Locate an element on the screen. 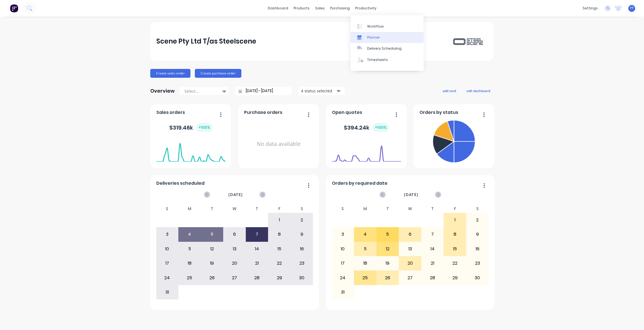 The height and width of the screenshot is (330, 644). span: Purchase orders is located at coordinates (263, 113).